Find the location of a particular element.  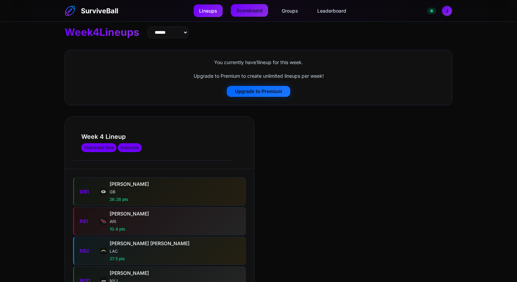

p: You currently have 1 lineup for this week. is located at coordinates (258, 62).